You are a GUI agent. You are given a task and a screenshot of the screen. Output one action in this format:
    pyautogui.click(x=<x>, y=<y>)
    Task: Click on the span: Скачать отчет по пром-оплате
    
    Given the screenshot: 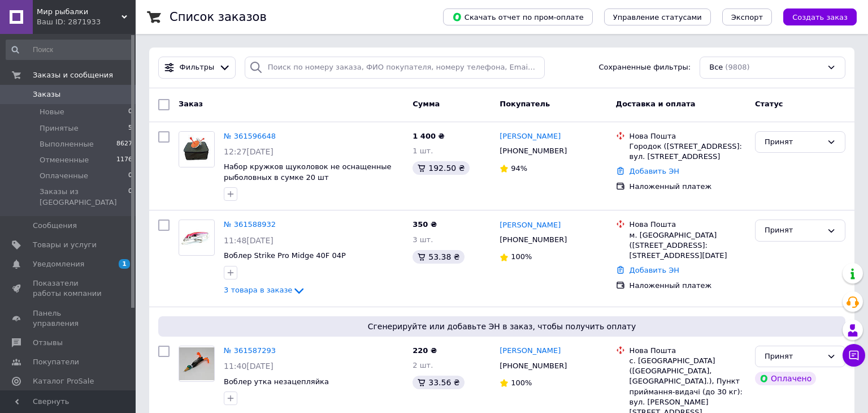 What is the action you would take?
    pyautogui.click(x=518, y=17)
    